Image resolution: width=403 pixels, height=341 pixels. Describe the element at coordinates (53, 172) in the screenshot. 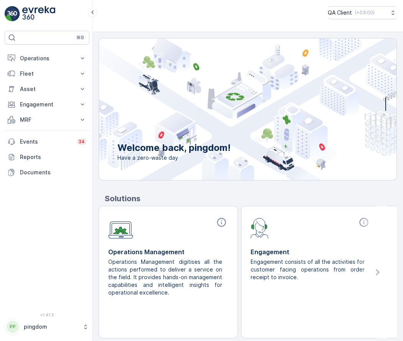

I see `p: Documents` at that location.